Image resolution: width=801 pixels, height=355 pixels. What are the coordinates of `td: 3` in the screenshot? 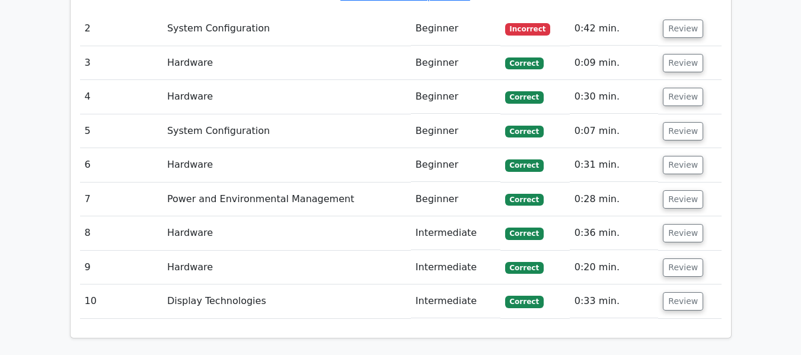 It's located at (121, 63).